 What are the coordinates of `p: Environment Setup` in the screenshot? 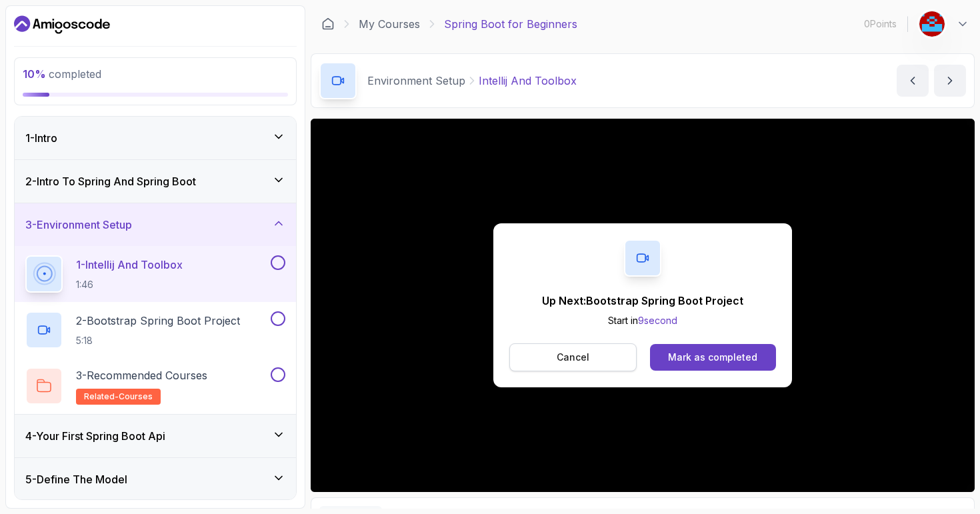 It's located at (416, 80).